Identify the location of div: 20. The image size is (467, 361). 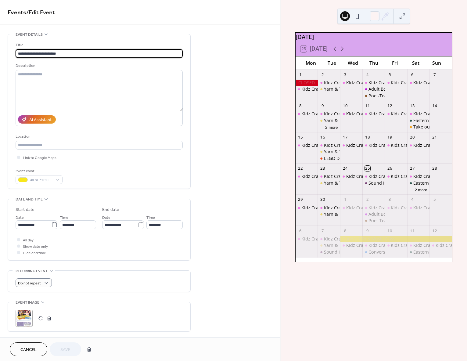
(412, 137).